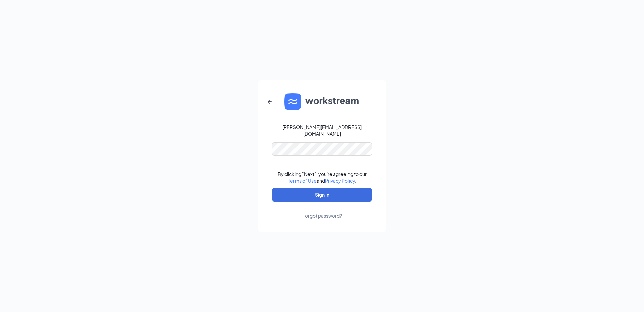 The image size is (644, 312). Describe the element at coordinates (302, 181) in the screenshot. I see `a: Terms of Use` at that location.